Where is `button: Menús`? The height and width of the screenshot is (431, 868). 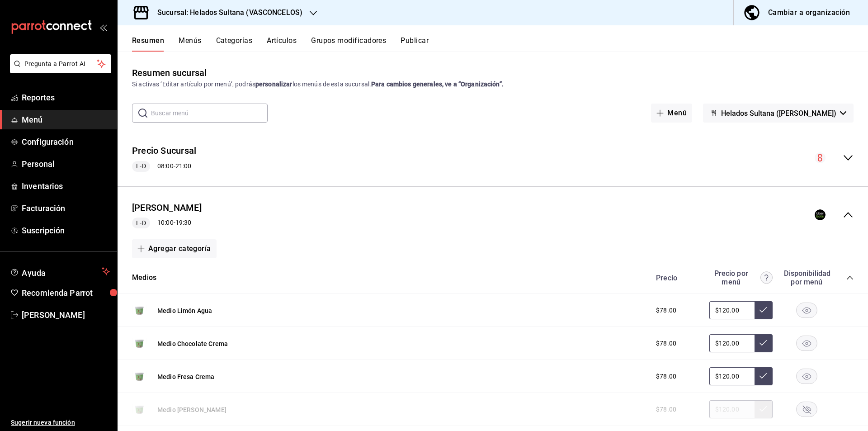 button: Menús is located at coordinates (190, 44).